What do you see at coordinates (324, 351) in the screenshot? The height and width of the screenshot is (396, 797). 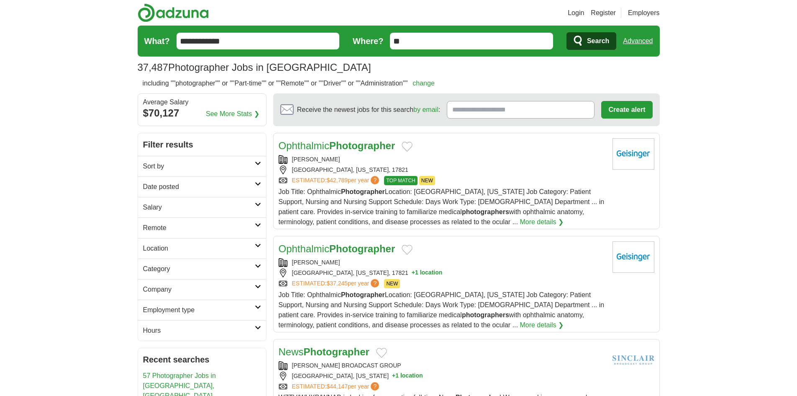 I see `a: NewsPhotographer` at bounding box center [324, 351].